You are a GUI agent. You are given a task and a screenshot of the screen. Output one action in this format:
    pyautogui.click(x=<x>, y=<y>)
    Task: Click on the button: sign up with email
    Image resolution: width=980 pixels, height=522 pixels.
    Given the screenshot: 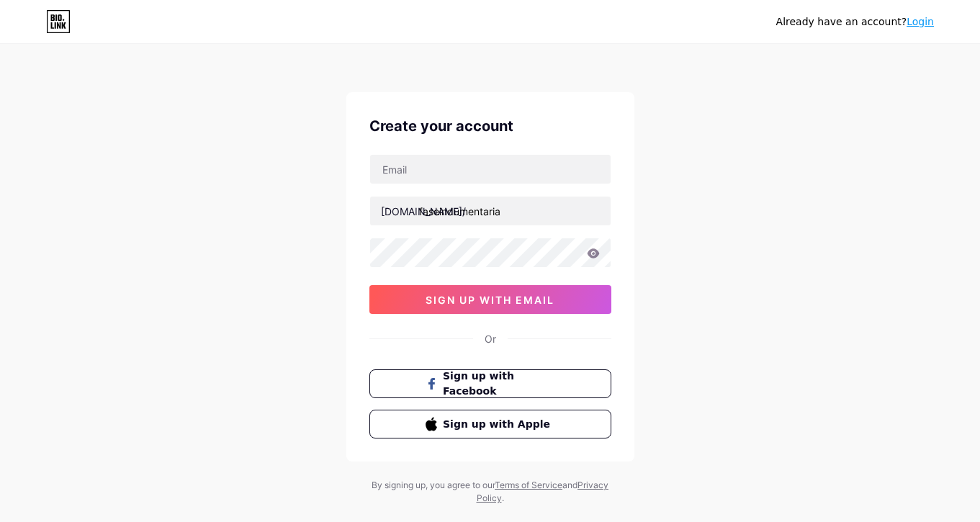 What is the action you would take?
    pyautogui.click(x=491, y=300)
    